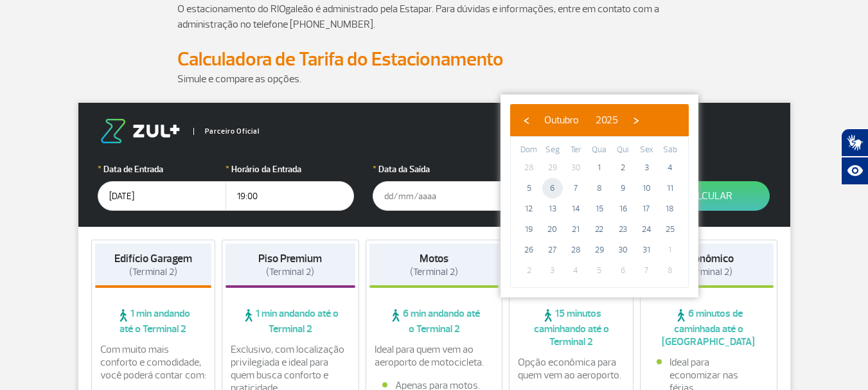  What do you see at coordinates (434, 59) in the screenshot?
I see `h2: Calculadora de Tarifa do Estacionamento` at bounding box center [434, 59].